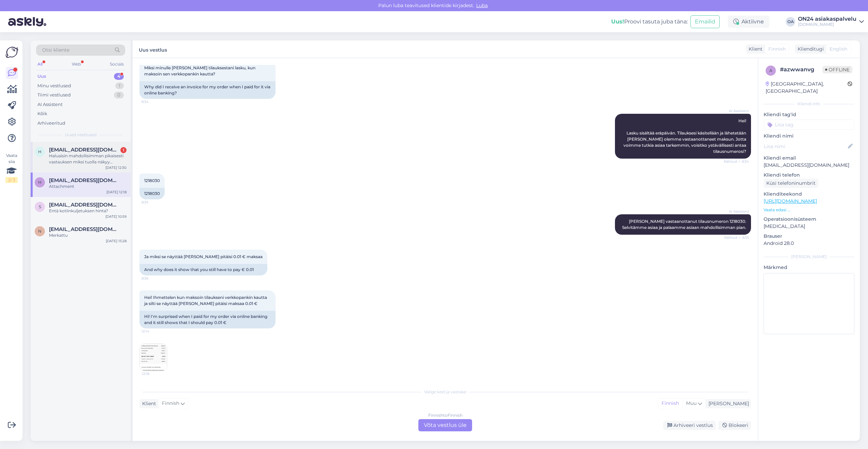 The width and height of the screenshot is (868, 449). I want to click on label: Uus vestlus, so click(153, 49).